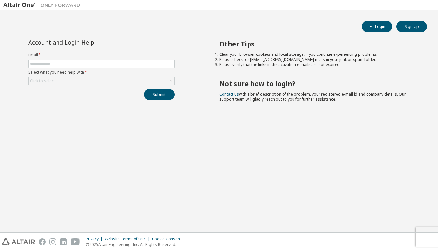 Image resolution: width=438 pixels, height=251 pixels. What do you see at coordinates (43, 5) in the screenshot?
I see `img: Altair One` at bounding box center [43, 5].